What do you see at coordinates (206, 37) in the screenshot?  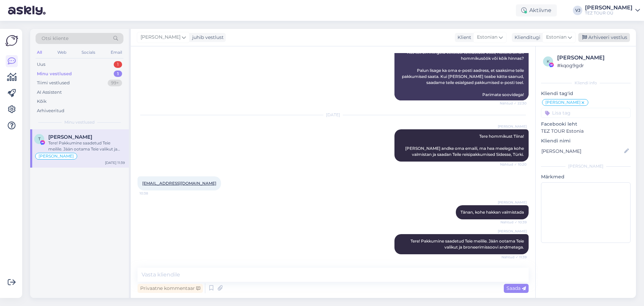 I see `div: juhib vestlust` at bounding box center [206, 37].